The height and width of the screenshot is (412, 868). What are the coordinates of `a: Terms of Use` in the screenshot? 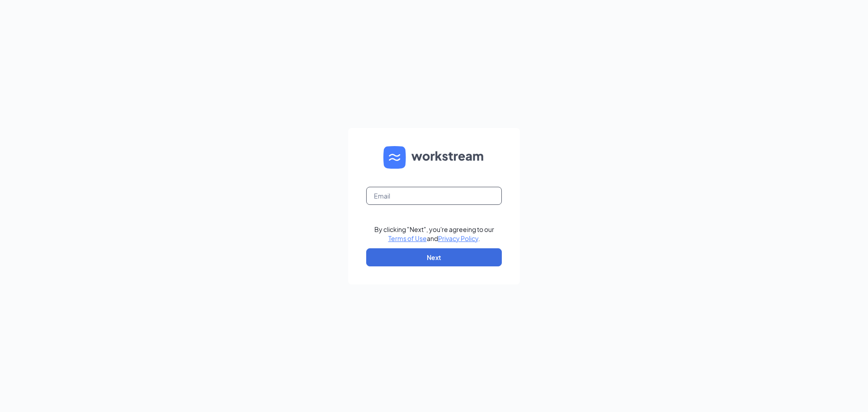 It's located at (407, 238).